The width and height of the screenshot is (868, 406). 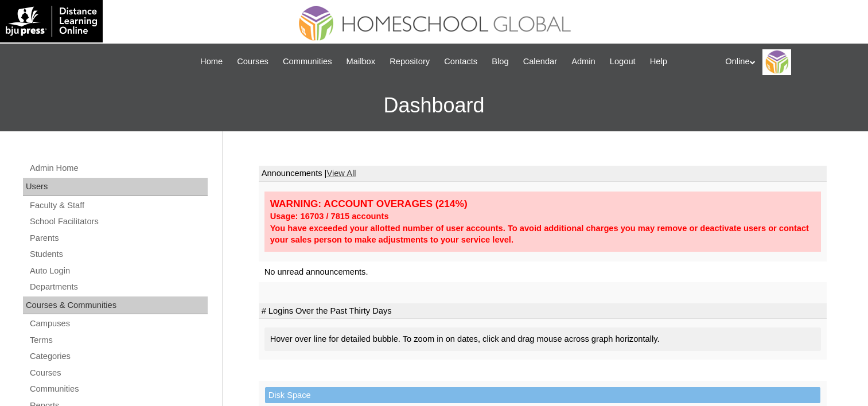 I want to click on a: Blog, so click(x=500, y=62).